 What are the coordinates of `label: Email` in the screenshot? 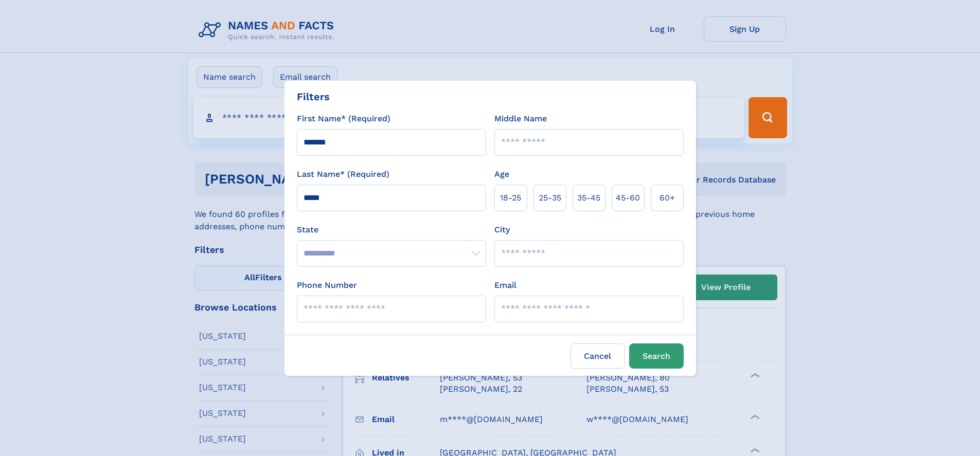 It's located at (506, 286).